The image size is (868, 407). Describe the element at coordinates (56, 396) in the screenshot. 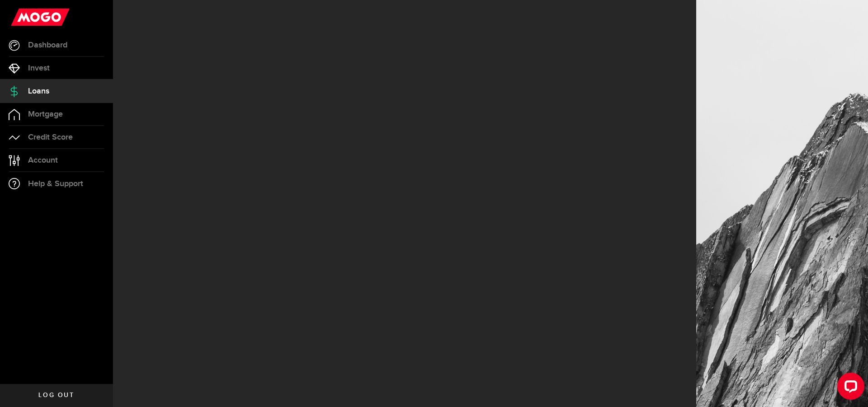

I see `span: Log out` at that location.